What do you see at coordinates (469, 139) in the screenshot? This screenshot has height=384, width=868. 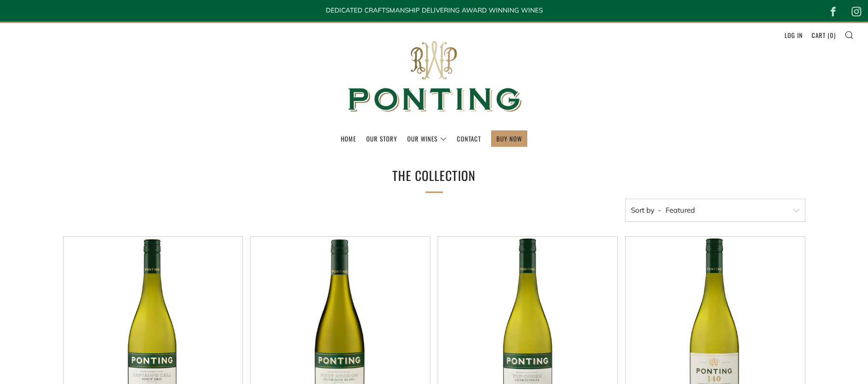 I see `a: Contact` at bounding box center [469, 139].